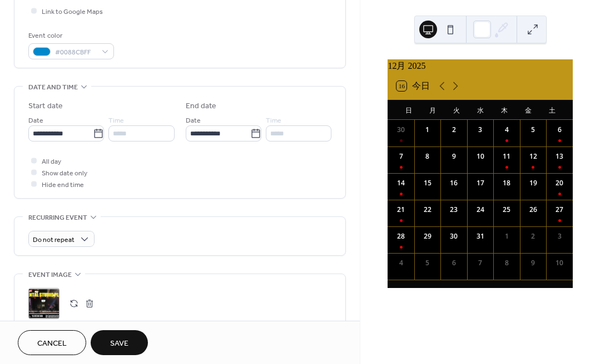 The height and width of the screenshot is (364, 600). I want to click on span: Link to Google Maps, so click(72, 12).